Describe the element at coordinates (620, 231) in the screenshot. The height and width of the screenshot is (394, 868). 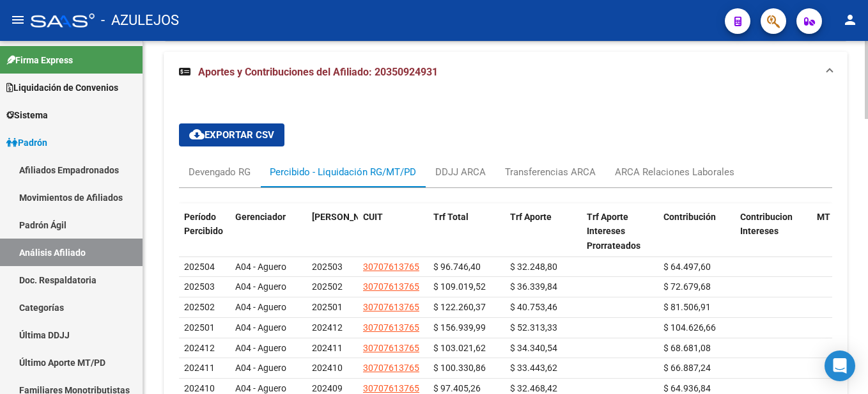
I see `datatable-header-cell: Trf Aporte Intereses Prorrateados` at that location.